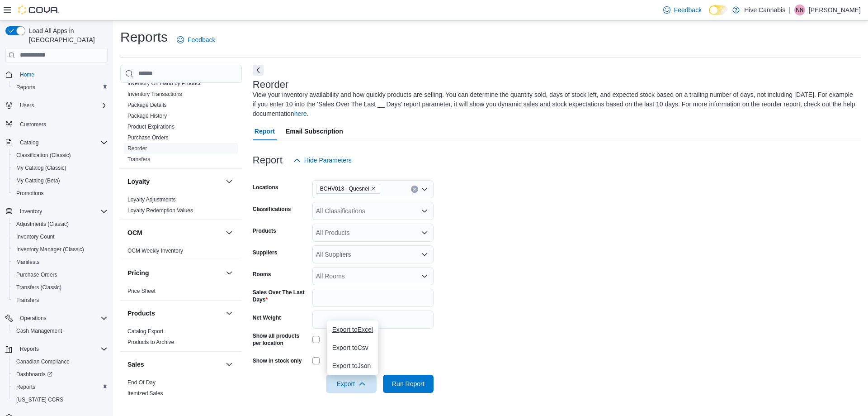 The width and height of the screenshot is (868, 416). Describe the element at coordinates (33, 318) in the screenshot. I see `span: Operations` at that location.